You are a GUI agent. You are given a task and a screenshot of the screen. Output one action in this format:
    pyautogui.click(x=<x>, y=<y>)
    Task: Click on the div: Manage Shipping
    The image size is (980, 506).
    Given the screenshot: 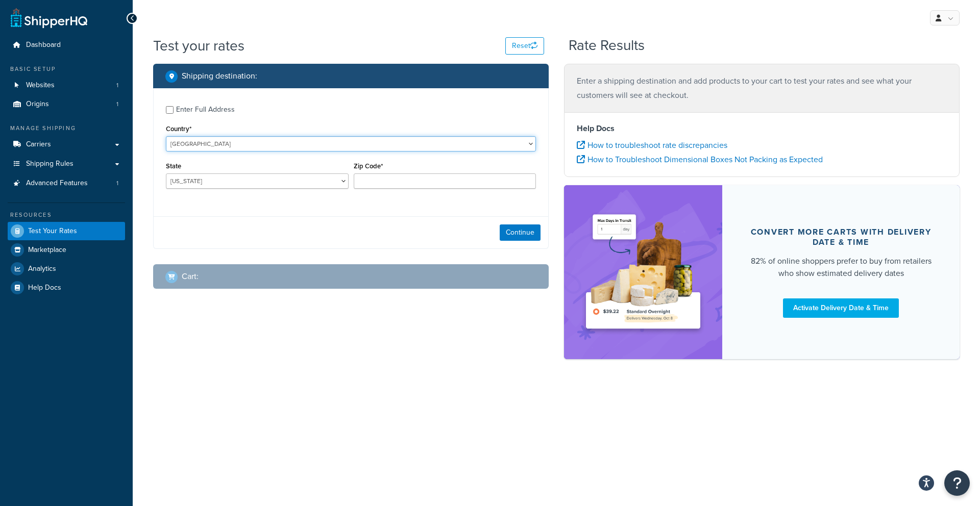 What is the action you would take?
    pyautogui.click(x=66, y=128)
    